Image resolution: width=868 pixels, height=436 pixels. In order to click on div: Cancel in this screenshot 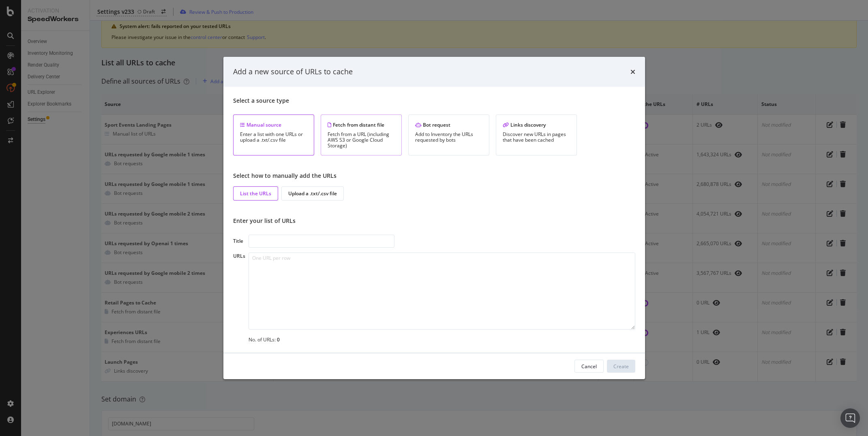, I will do `click(589, 365)`.